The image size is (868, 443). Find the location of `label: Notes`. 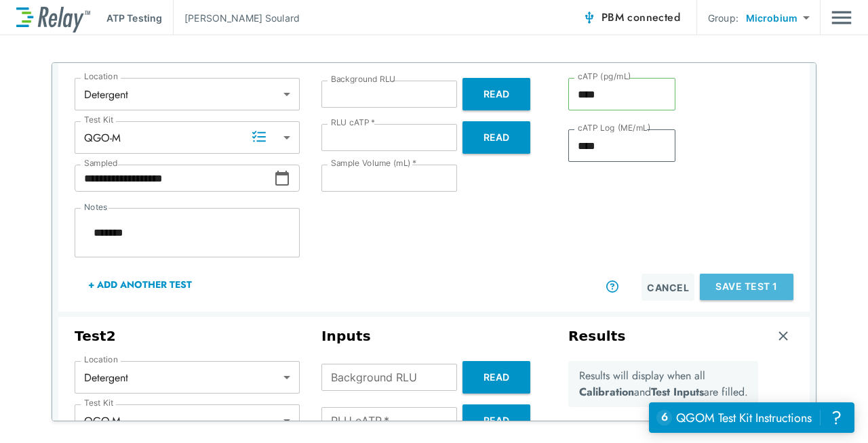

label: Notes is located at coordinates (96, 208).